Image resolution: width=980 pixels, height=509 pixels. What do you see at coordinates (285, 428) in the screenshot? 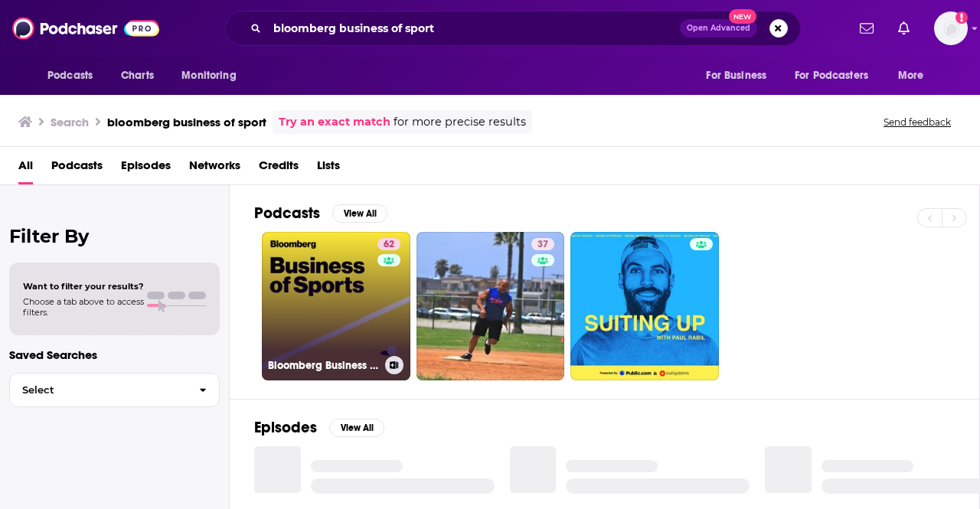
I see `h2: Episodes` at bounding box center [285, 428].